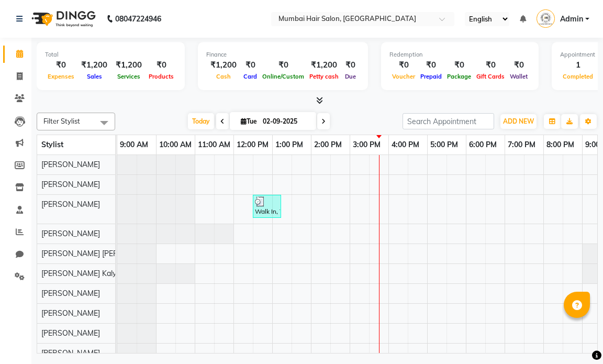 Image resolution: width=603 pixels, height=364 pixels. I want to click on a: 8:00 PM, so click(560, 144).